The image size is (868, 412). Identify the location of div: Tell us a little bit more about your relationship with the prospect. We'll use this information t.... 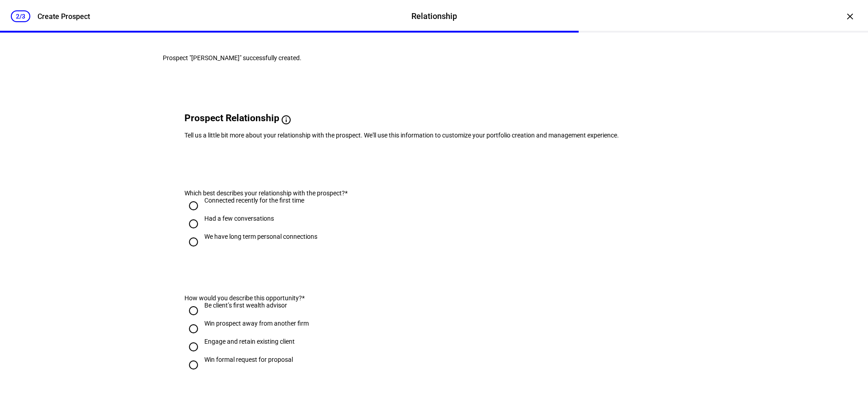
(434, 135).